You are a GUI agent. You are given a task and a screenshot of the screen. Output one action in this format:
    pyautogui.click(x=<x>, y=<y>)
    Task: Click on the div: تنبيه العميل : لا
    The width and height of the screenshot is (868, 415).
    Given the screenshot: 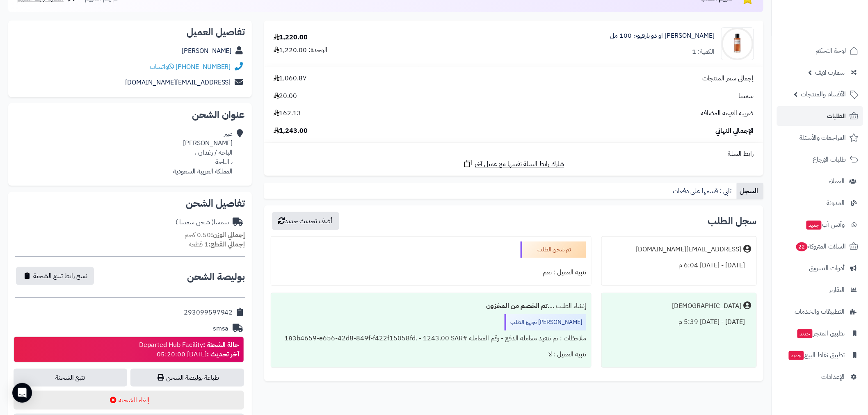 What is the action you would take?
    pyautogui.click(x=431, y=354)
    